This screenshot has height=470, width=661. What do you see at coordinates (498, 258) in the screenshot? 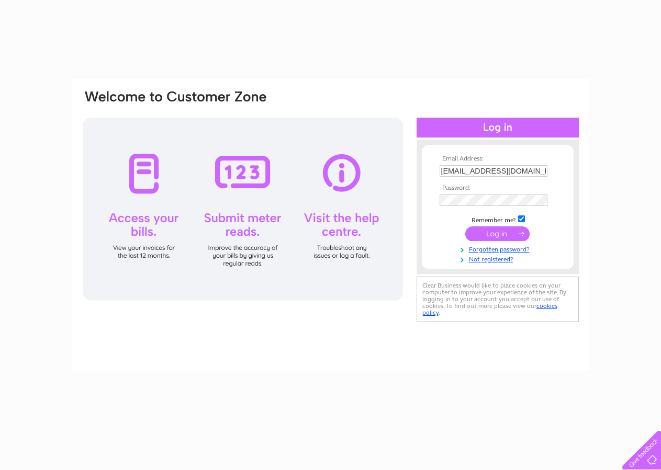
I see `a: Not registered?` at bounding box center [498, 258].